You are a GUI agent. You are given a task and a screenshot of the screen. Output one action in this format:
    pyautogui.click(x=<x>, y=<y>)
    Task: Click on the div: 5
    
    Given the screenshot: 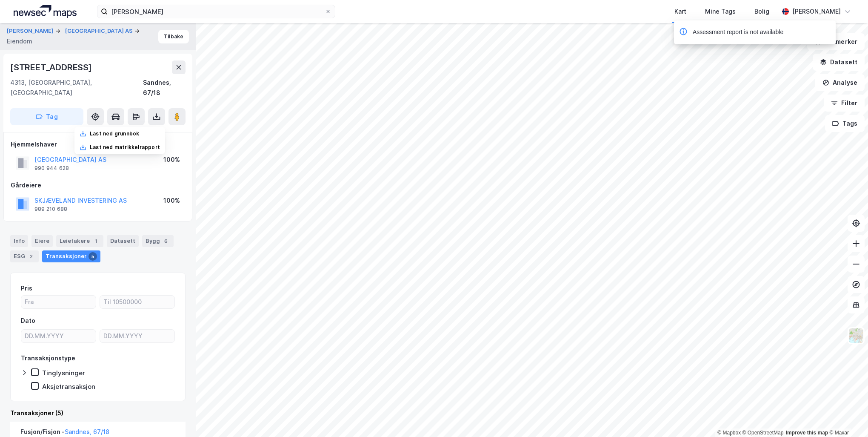 What is the action you would take?
    pyautogui.click(x=93, y=256)
    